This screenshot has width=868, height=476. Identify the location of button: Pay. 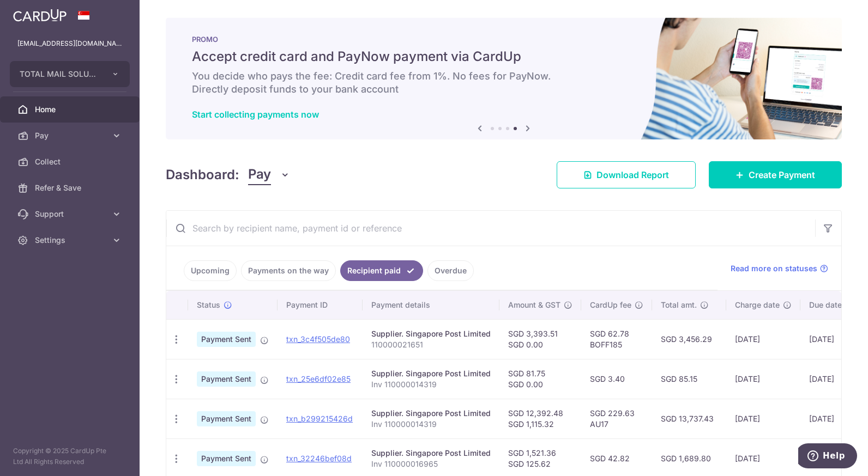
(269, 175).